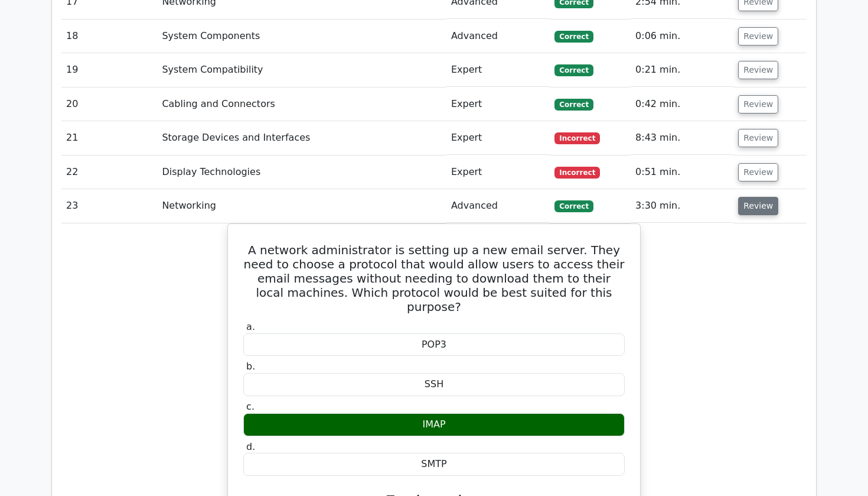 Image resolution: width=868 pixels, height=496 pixels. What do you see at coordinates (302, 172) in the screenshot?
I see `td: Display Technologies` at bounding box center [302, 172].